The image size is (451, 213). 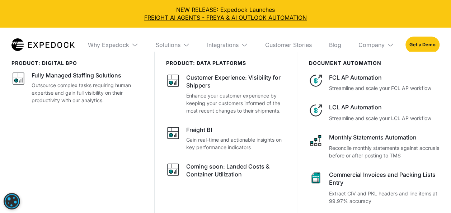 What do you see at coordinates (384, 88) in the screenshot?
I see `p: Streamline and scale your FCL AP workflow` at bounding box center [384, 88].